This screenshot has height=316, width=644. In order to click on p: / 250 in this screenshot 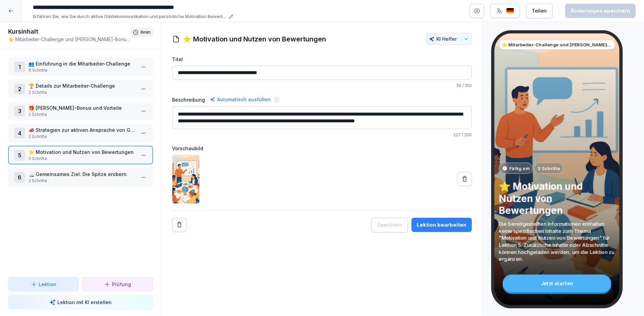, I will do `click(322, 135)`.